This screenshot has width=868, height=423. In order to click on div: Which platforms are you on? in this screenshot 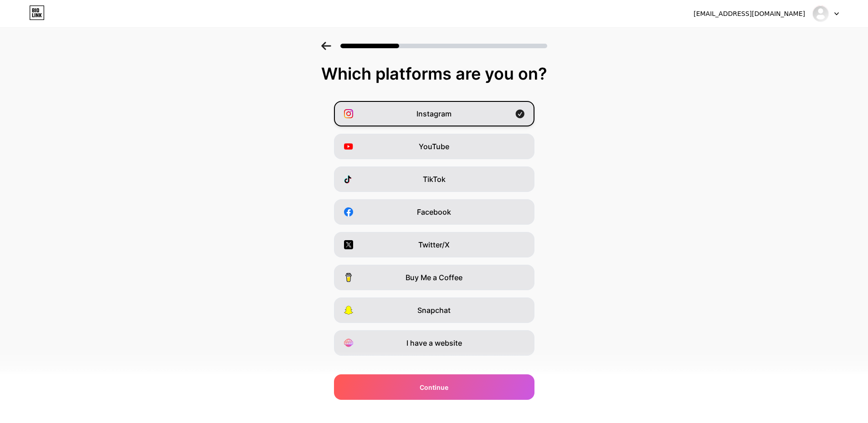, I will do `click(434, 74)`.